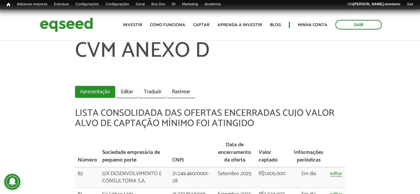 The image size is (420, 194). I want to click on a: Rastrear, so click(181, 92).